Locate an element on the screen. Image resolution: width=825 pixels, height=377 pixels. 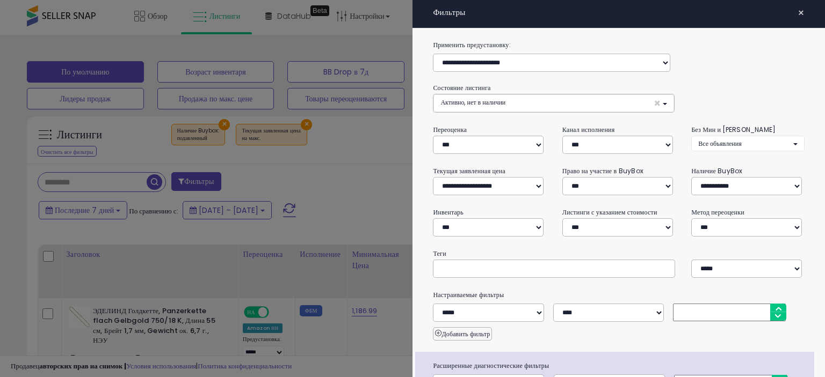
font: Теги is located at coordinates (439, 253).